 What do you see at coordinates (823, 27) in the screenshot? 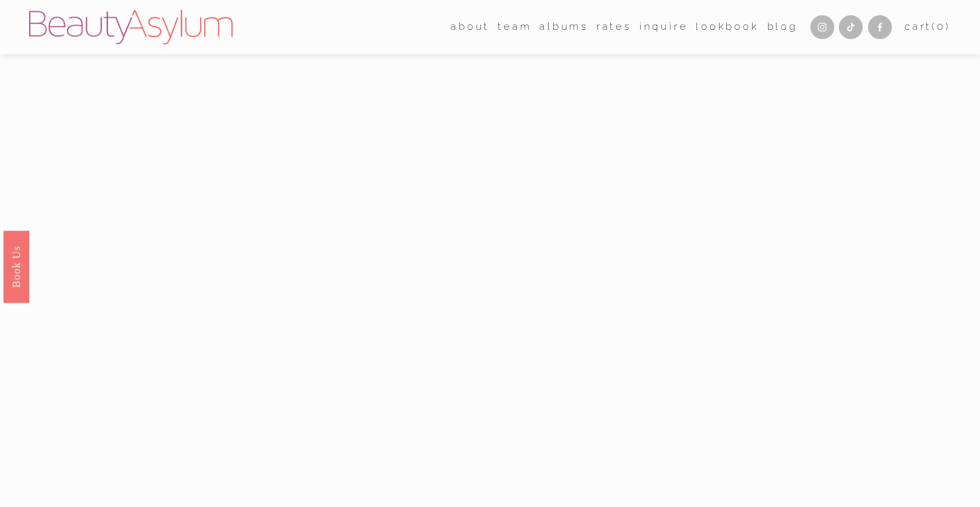
I see `a: Instagram` at bounding box center [823, 27].